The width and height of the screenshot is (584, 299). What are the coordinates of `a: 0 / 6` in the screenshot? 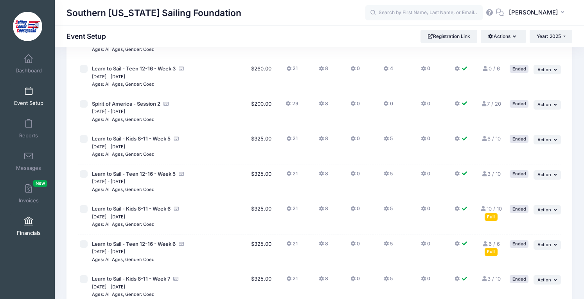 It's located at (491, 68).